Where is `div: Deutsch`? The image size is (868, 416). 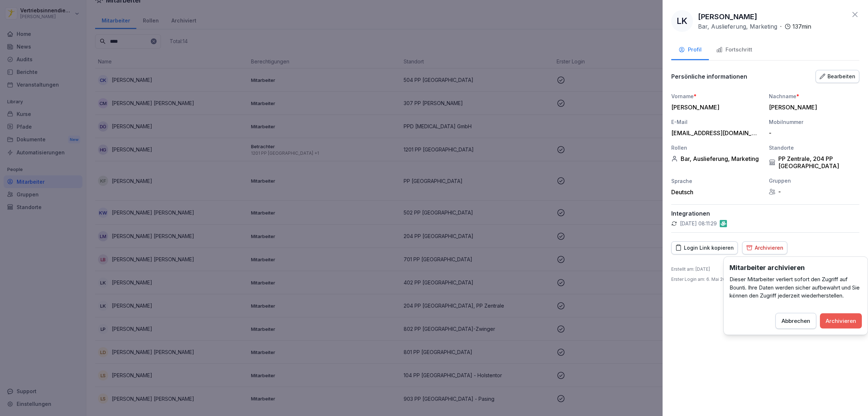 div: Deutsch is located at coordinates (717, 192).